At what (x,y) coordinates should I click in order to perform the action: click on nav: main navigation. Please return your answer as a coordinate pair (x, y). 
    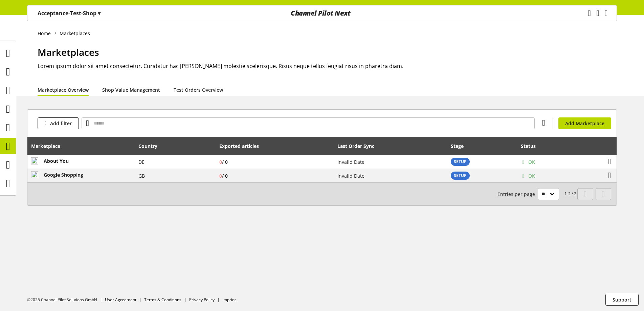
    Looking at the image, I should click on (322, 13).